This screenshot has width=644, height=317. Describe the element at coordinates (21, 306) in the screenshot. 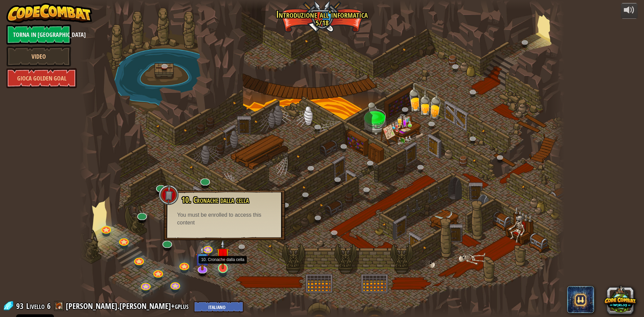

I see `span: 93` at that location.